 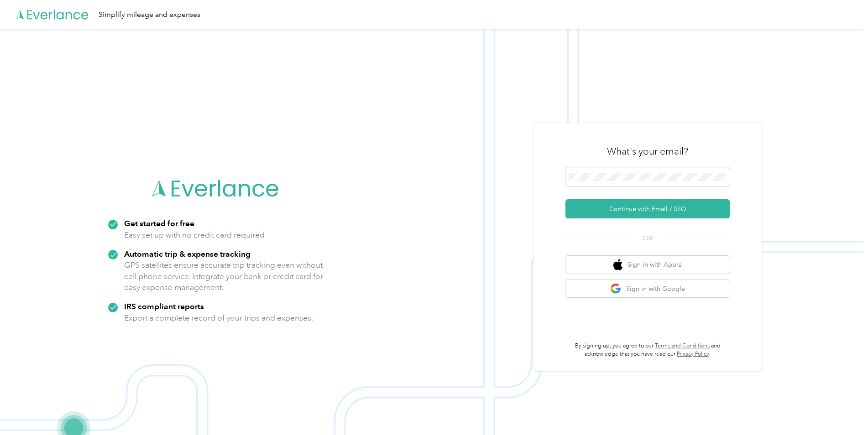 I want to click on button: Continue with Email / SSO, so click(x=647, y=209).